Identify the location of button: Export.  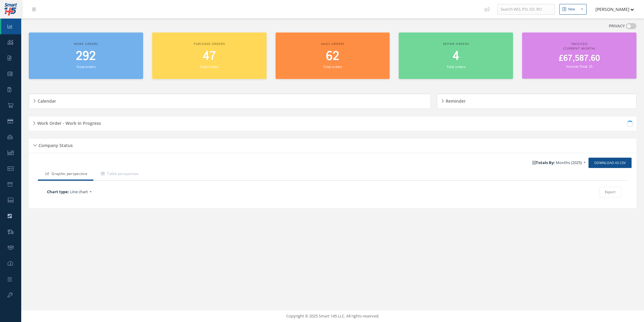
(610, 192).